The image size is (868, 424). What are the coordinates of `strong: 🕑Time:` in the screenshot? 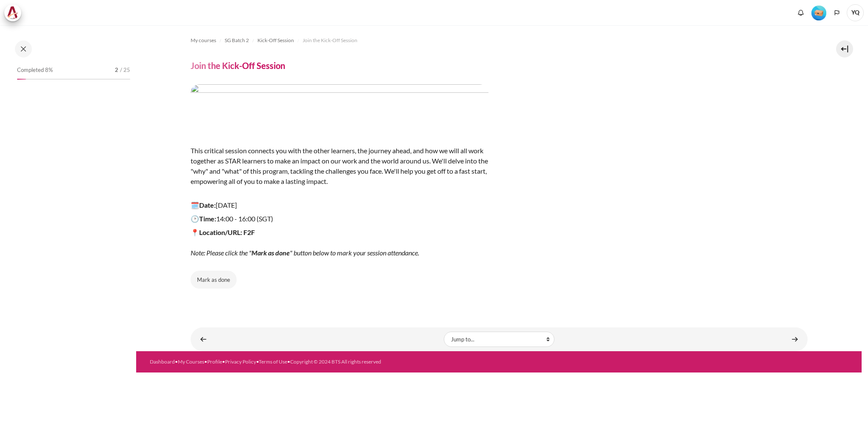 It's located at (203, 218).